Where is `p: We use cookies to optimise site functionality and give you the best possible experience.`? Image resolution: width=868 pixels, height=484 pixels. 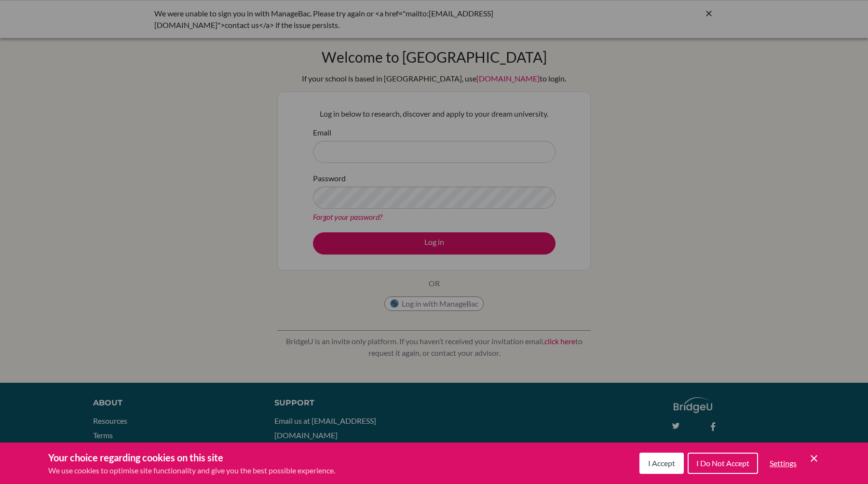
p: We use cookies to optimise site functionality and give you the best possible experience. is located at coordinates (191, 471).